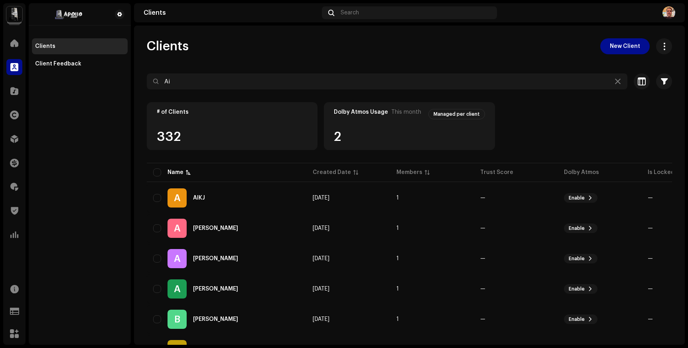 This screenshot has width=688, height=348. I want to click on div: Dolby Atmos Usage, so click(361, 112).